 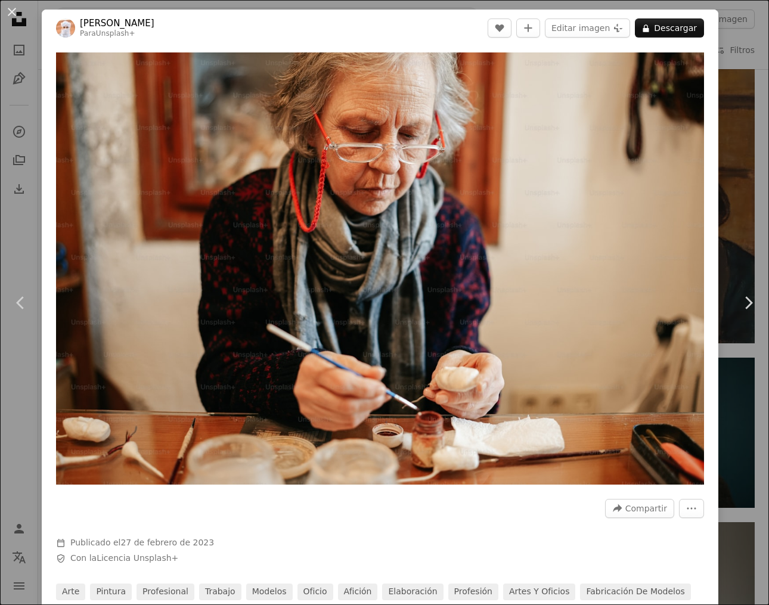 I want to click on button: Añade a la colección, so click(x=528, y=28).